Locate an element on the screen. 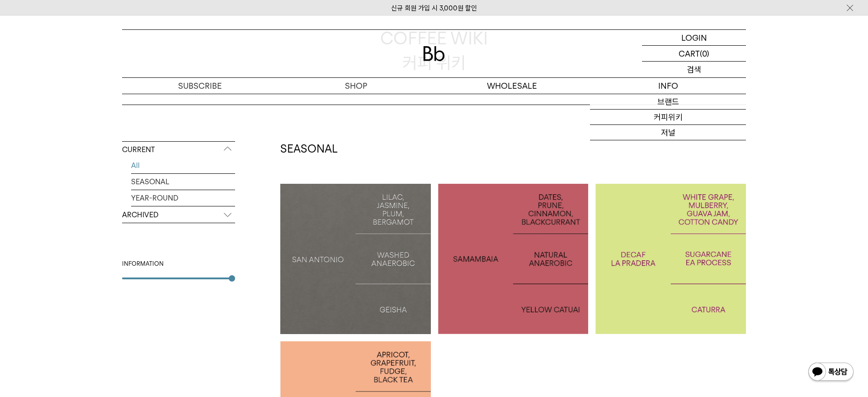 This screenshot has height=397, width=868. p: CURRENT is located at coordinates (178, 149).